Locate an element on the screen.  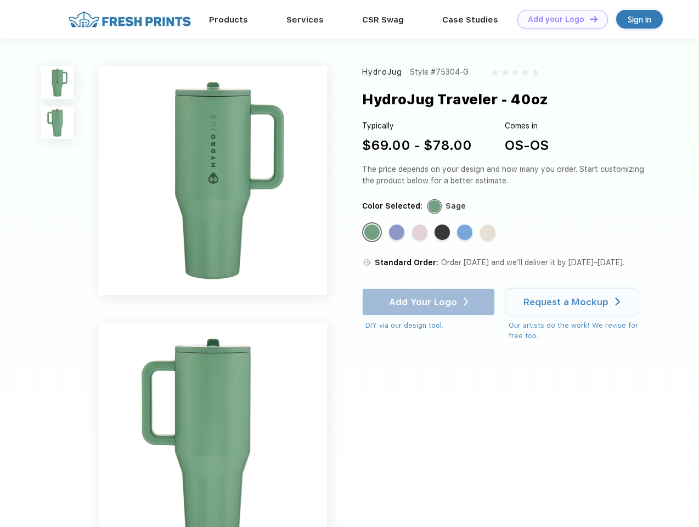
div: Peri is located at coordinates (397, 232).